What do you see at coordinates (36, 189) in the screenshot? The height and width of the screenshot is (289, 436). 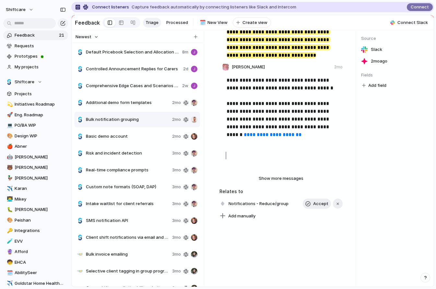 I see `div: ✈️Karan` at bounding box center [36, 189].